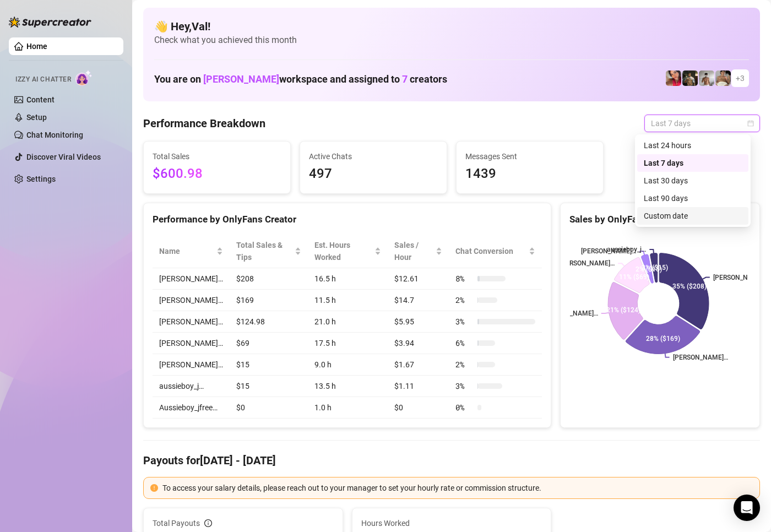 The height and width of the screenshot is (532, 771). Describe the element at coordinates (418, 300) in the screenshot. I see `td: $14.7` at that location.